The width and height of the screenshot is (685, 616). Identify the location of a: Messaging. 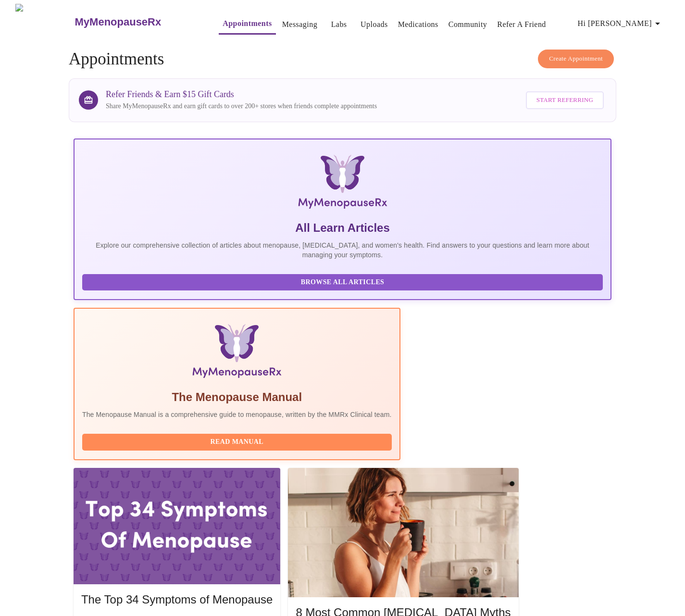
(299, 25).